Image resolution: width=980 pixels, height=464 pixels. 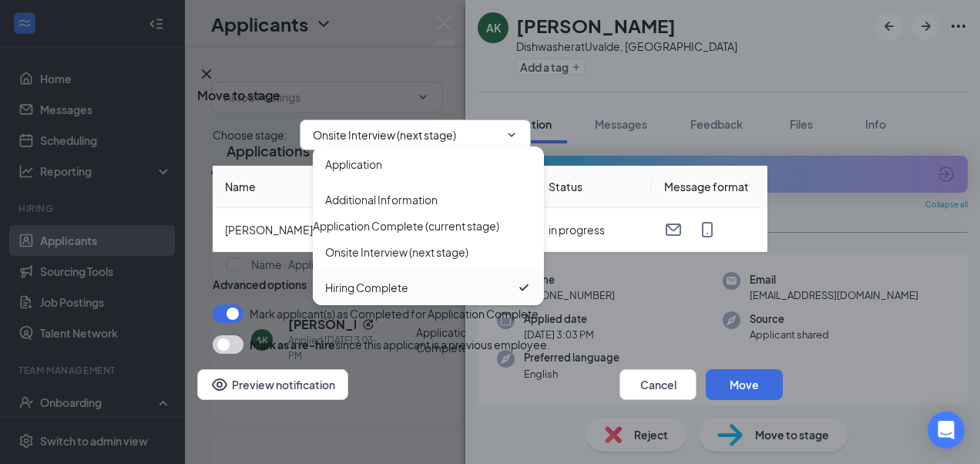 What do you see at coordinates (381, 200) in the screenshot?
I see `div: Additional Information` at bounding box center [381, 200].